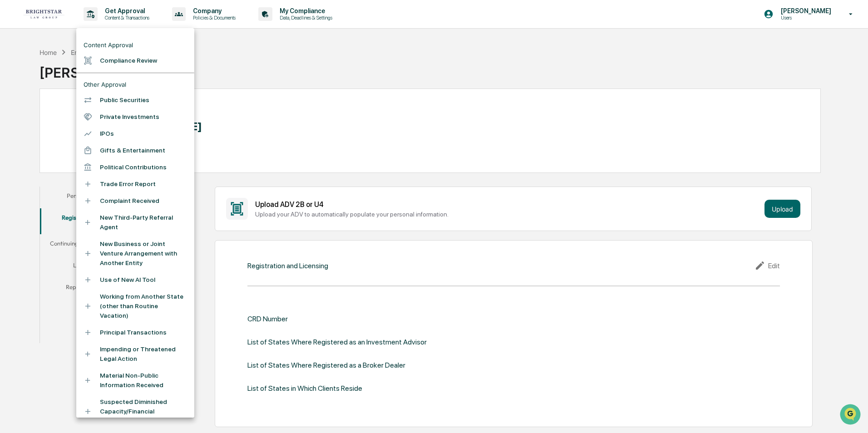  What do you see at coordinates (213, 11) in the screenshot?
I see `p: Company` at bounding box center [213, 11].